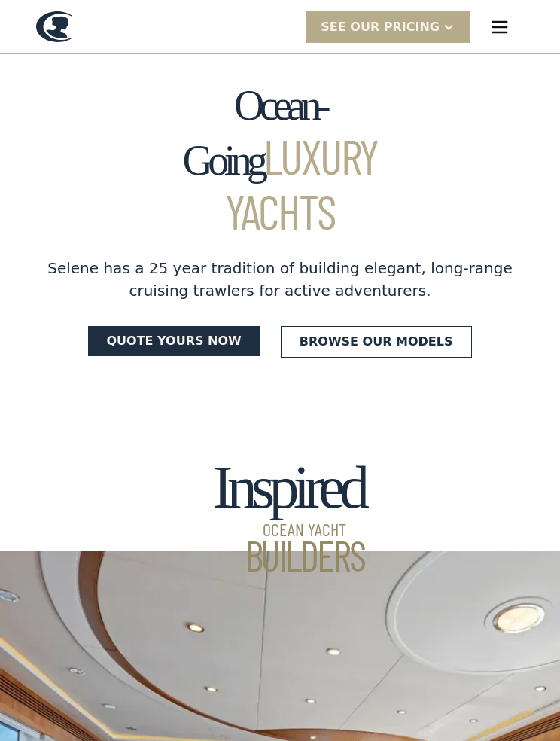  I want to click on h2: Inspired, so click(280, 513).